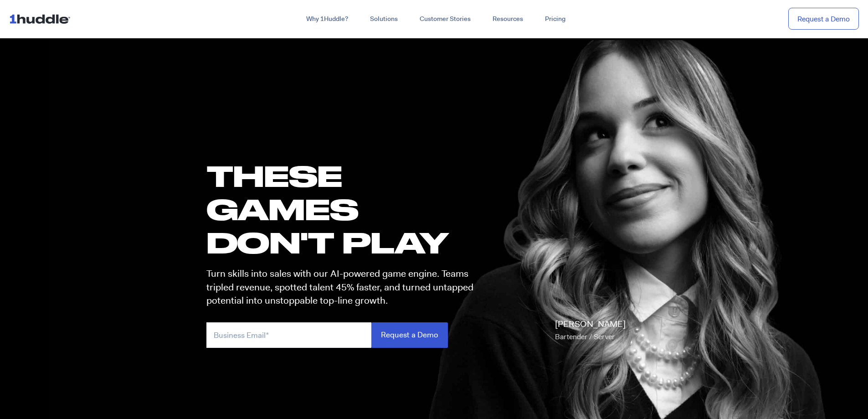 This screenshot has width=868, height=419. Describe the element at coordinates (555, 19) in the screenshot. I see `a: Pricing` at that location.